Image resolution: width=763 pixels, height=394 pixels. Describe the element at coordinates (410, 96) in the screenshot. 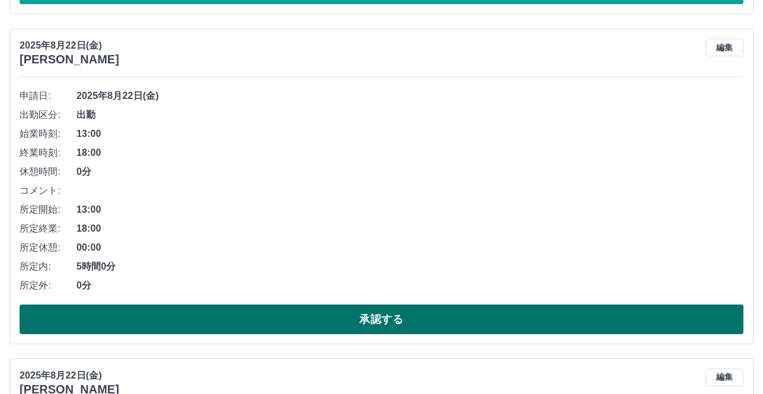

I see `span: 2025年8月22日(金)` at that location.